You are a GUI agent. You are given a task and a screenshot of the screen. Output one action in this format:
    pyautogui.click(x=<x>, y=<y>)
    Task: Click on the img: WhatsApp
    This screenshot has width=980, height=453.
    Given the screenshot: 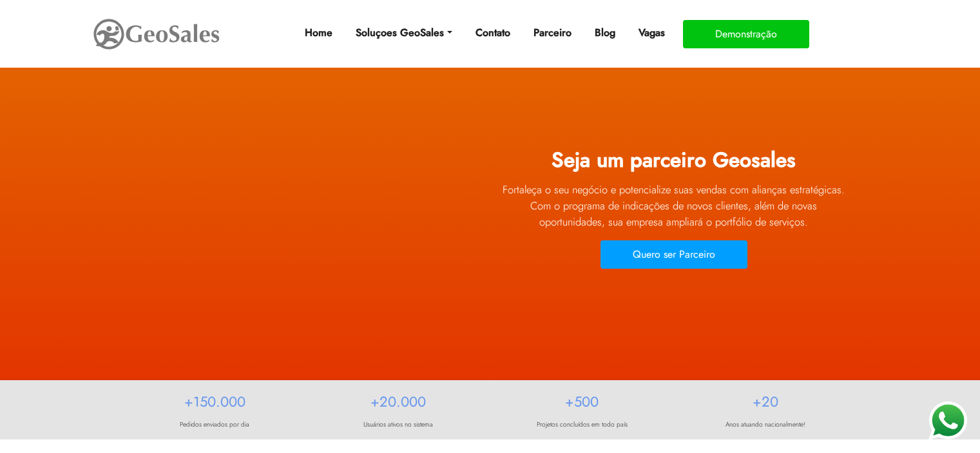 What is the action you would take?
    pyautogui.click(x=948, y=421)
    